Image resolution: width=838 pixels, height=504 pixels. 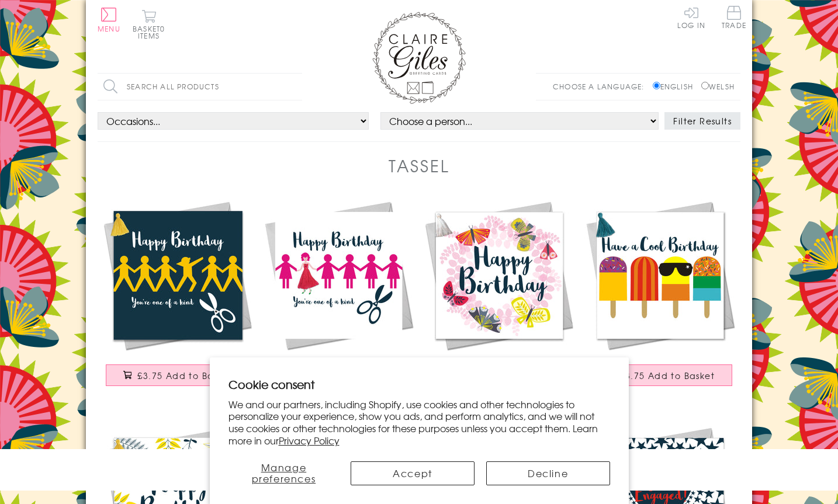 What do you see at coordinates (297, 87) in the screenshot?
I see `input: Search` at bounding box center [297, 87].